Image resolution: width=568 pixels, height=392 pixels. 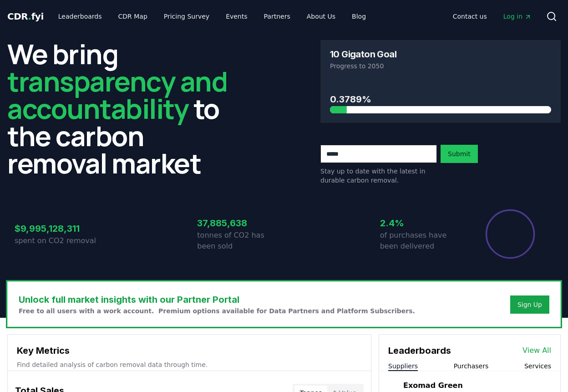 I want to click on p: of purchases have been delivered, so click(x=424, y=241).